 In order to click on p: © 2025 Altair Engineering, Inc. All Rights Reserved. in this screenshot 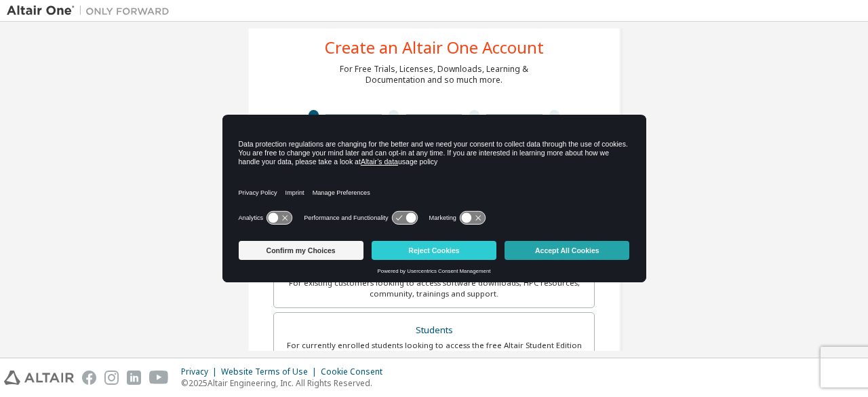, I will do `click(286, 382)`.